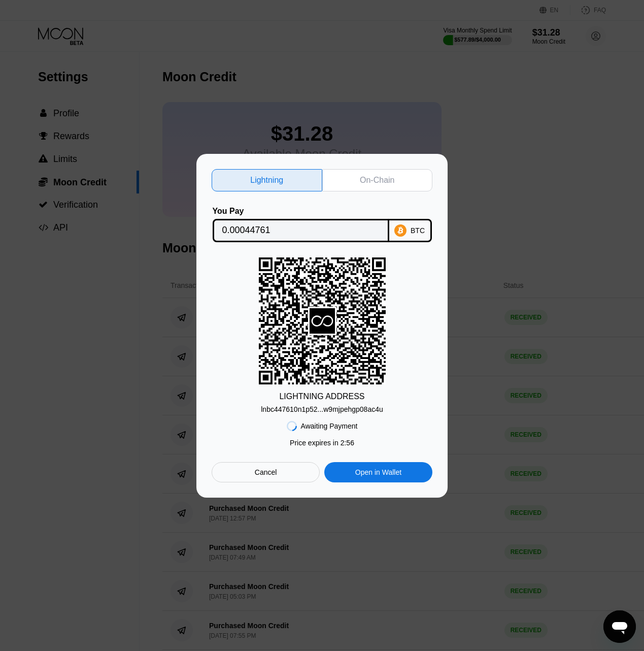  What do you see at coordinates (301, 211) in the screenshot?
I see `div: You Pay` at bounding box center [301, 211].